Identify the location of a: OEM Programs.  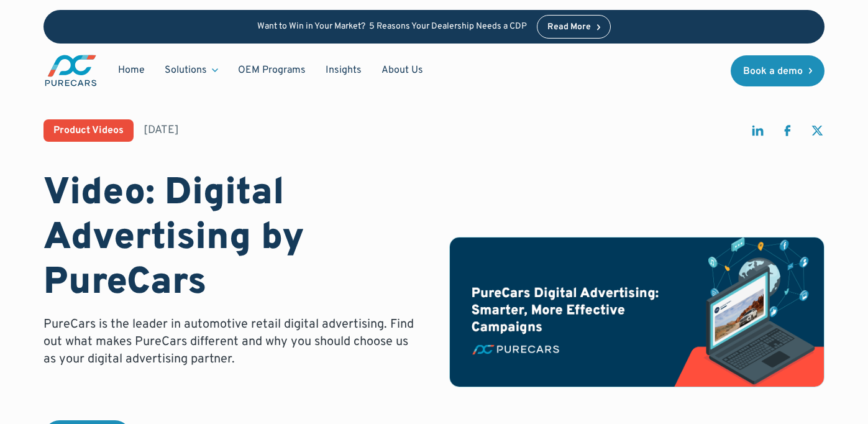
(272, 70).